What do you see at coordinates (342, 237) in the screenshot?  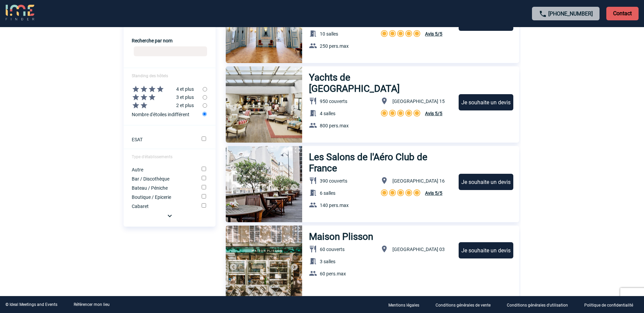 I see `h3: Maison Plisson` at bounding box center [342, 237].